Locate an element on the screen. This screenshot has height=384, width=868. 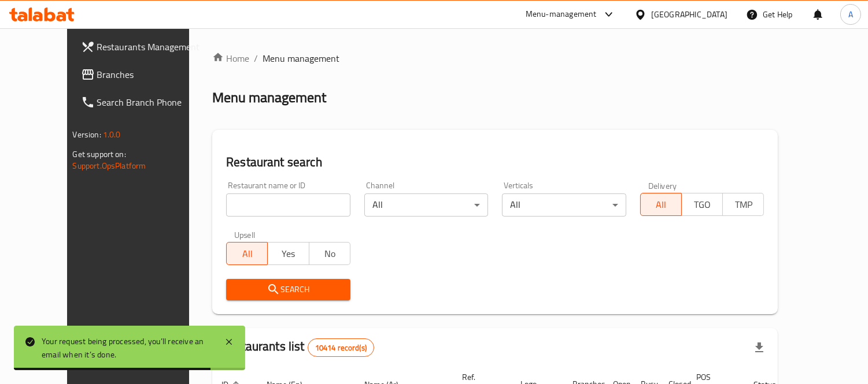
button: Yes is located at coordinates (288, 254).